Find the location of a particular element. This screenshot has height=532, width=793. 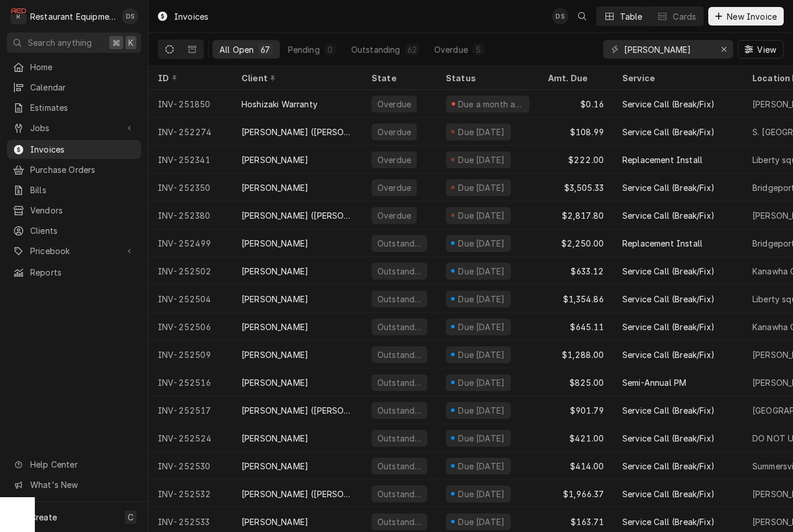

span: Jobs is located at coordinates (74, 128).